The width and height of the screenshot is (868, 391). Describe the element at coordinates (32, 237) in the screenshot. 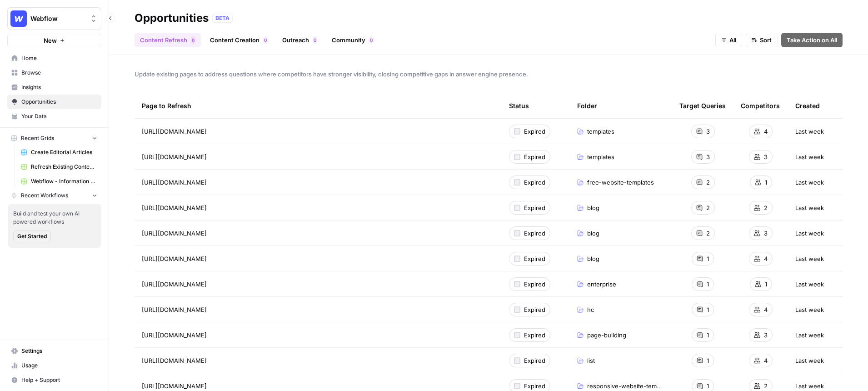

I see `span: Get Started` at that location.